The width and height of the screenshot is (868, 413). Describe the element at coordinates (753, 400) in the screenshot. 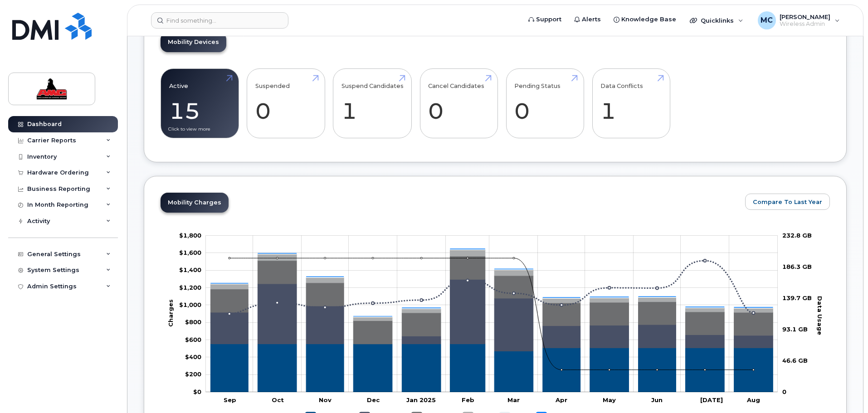

I see `tspan: Aug` at that location.